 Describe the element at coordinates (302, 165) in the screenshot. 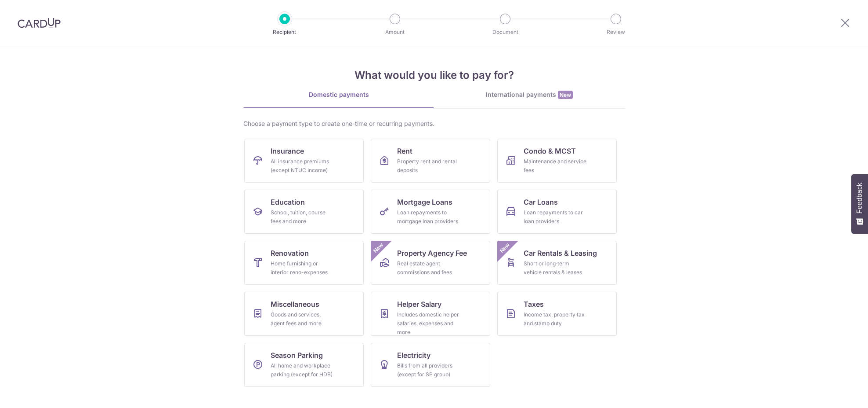

I see `div: All insurance premiums (except NTUC Income)` at that location.